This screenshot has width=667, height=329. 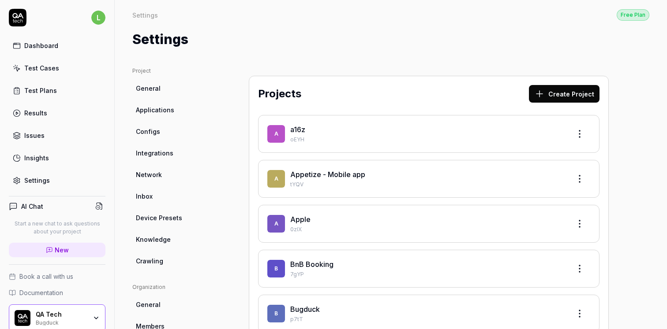 I want to click on div: Test Plans, so click(x=41, y=90).